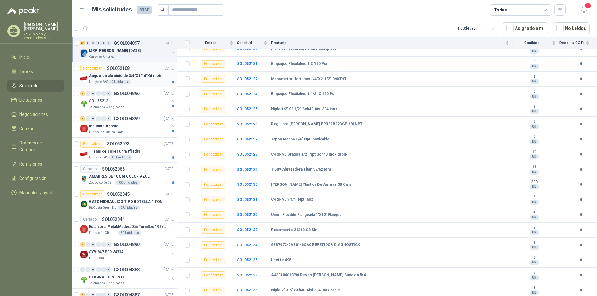  What do you see at coordinates (36, 178) in the screenshot?
I see `a: Configuración` at bounding box center [36, 178].